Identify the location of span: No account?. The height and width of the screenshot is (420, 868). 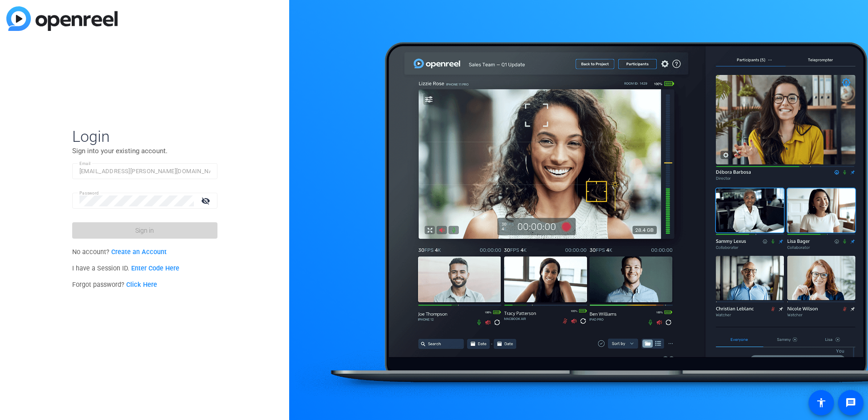
(119, 251).